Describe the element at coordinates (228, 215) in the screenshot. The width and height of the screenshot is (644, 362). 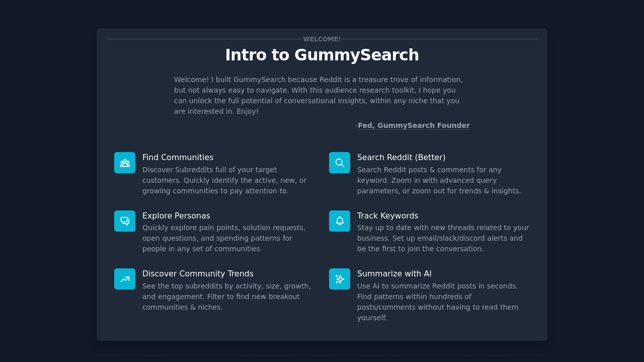
I see `p: Explore Personas` at that location.